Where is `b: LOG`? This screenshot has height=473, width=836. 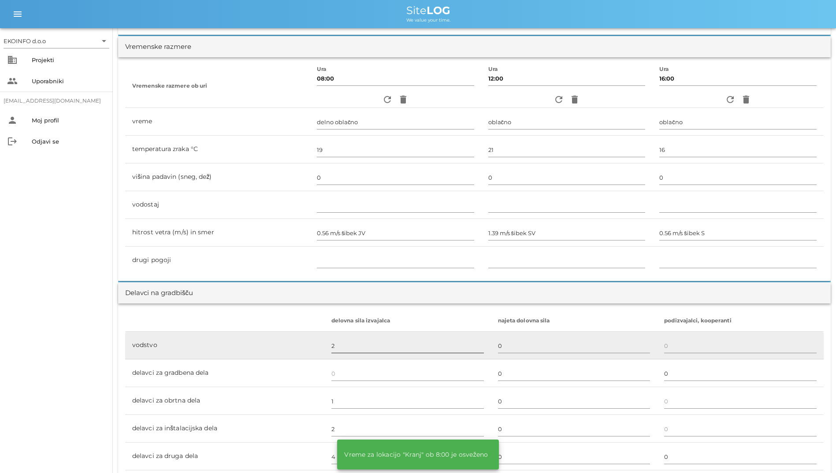
b: LOG is located at coordinates (438, 10).